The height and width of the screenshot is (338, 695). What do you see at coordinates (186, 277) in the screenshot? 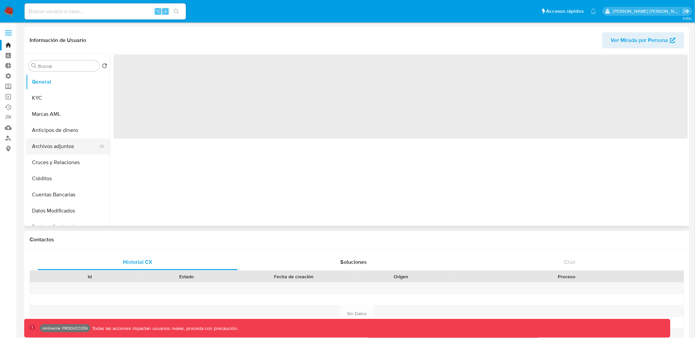
I see `div: Estado` at bounding box center [186, 277].